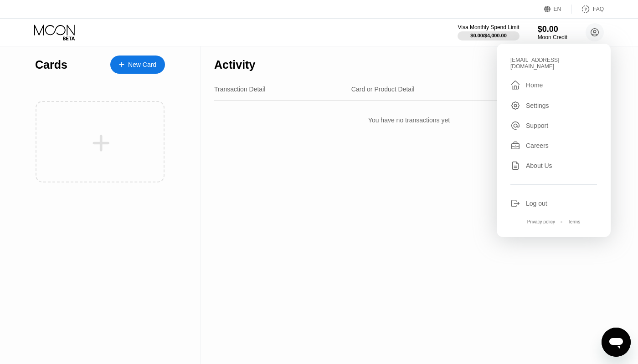 This screenshot has height=364, width=638. Describe the element at coordinates (573, 222) in the screenshot. I see `div: Terms` at that location.